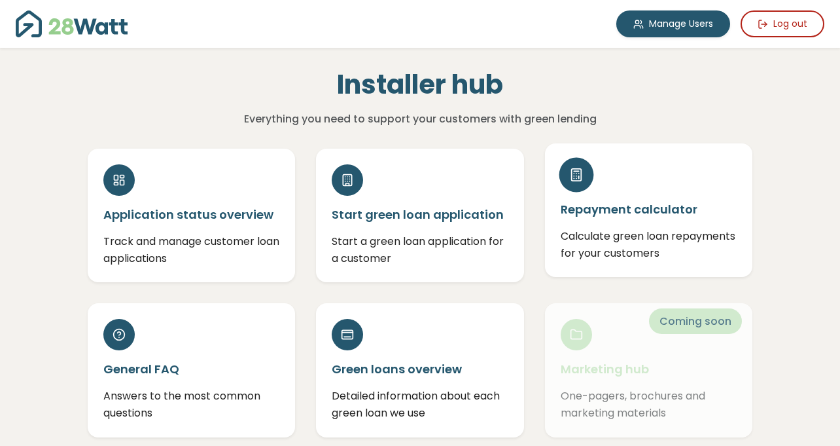 Image resolution: width=840 pixels, height=446 pixels. Describe the element at coordinates (648, 404) in the screenshot. I see `p: One-pagers, brochures and marketing materials` at that location.